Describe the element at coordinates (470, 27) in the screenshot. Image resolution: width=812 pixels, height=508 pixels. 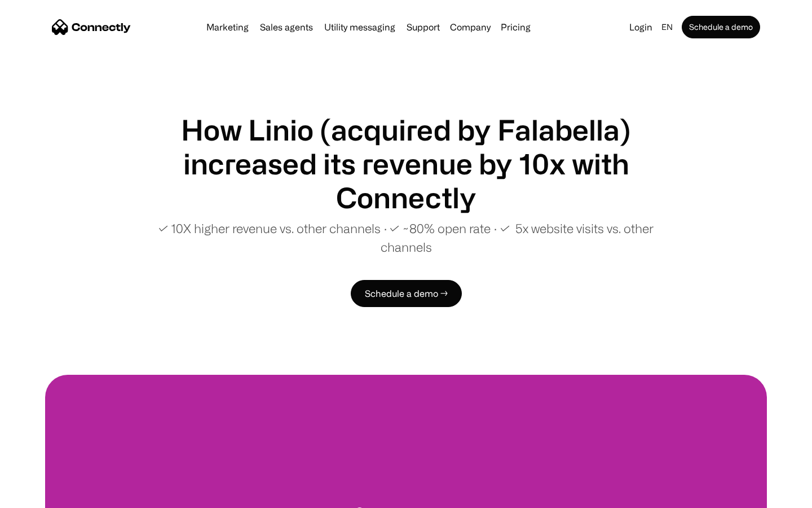
I see `div: Company` at that location.